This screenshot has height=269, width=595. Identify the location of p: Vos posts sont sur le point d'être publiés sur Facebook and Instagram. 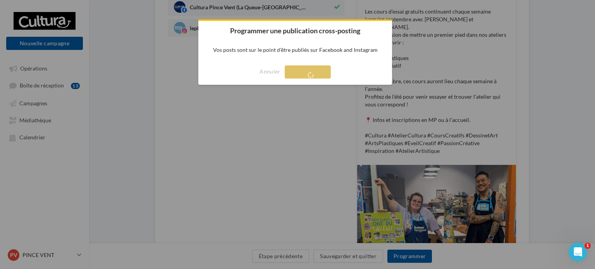
(295, 50).